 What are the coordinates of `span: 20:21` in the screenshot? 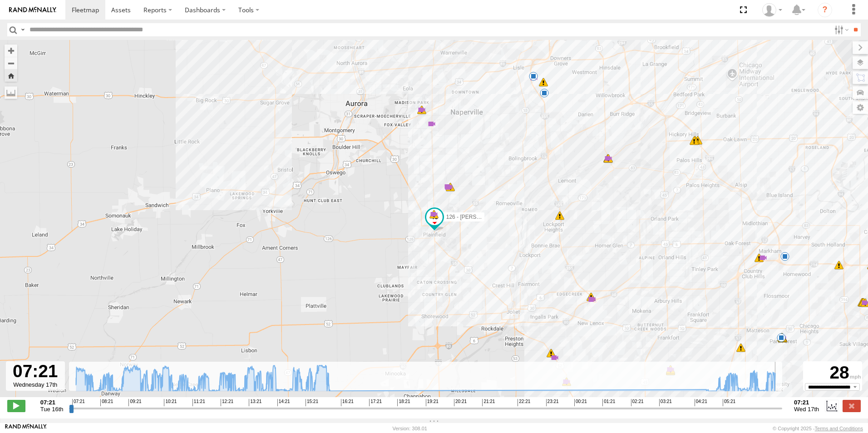 It's located at (461, 403).